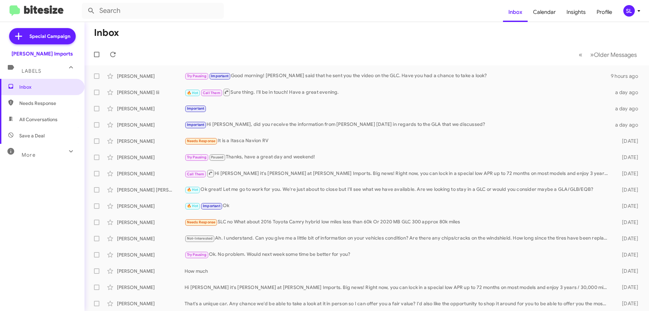 This screenshot has height=311, width=649. What do you see at coordinates (576, 12) in the screenshot?
I see `a: Insights` at bounding box center [576, 12].